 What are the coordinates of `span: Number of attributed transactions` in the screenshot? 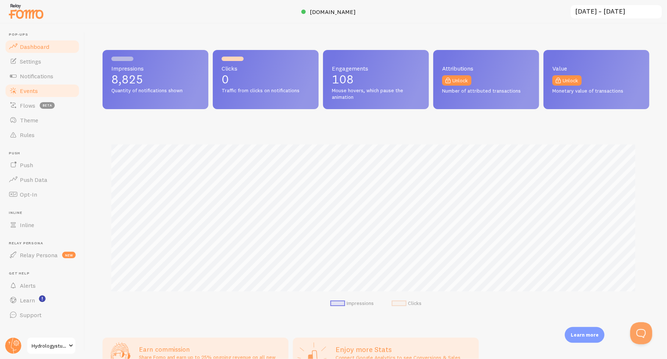 It's located at (486, 91).